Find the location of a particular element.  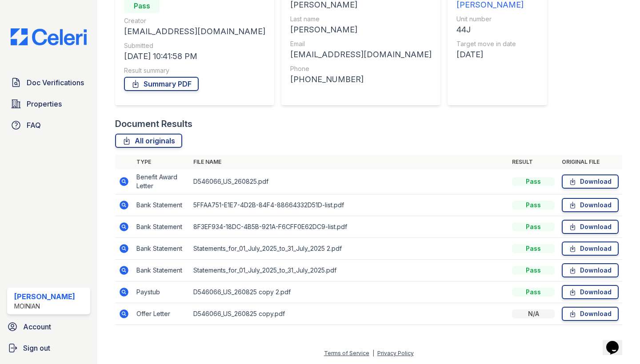

td: Statements_for_01_July_2025_to_31_July_2025.pdf is located at coordinates (349, 271).